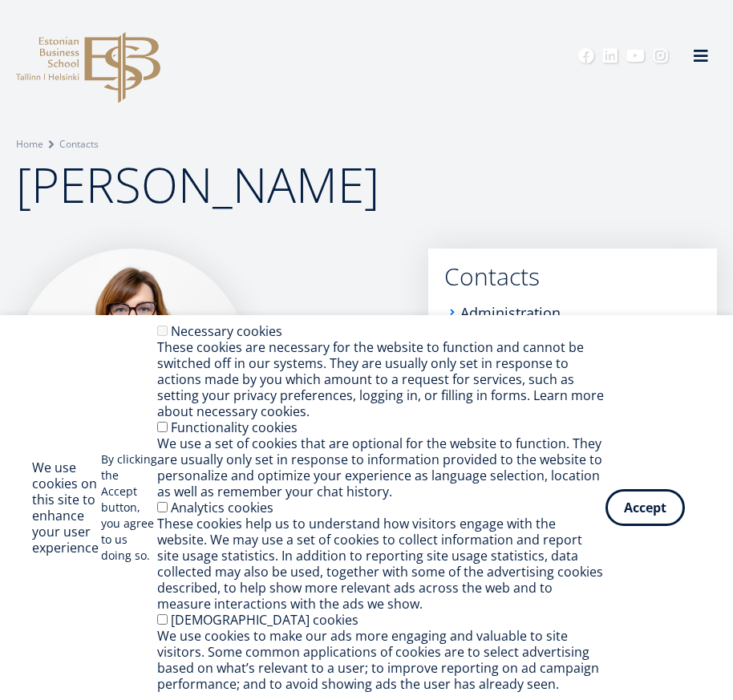 Image resolution: width=733 pixels, height=700 pixels. Describe the element at coordinates (234, 427) in the screenshot. I see `label: Functionality cookies` at that location.